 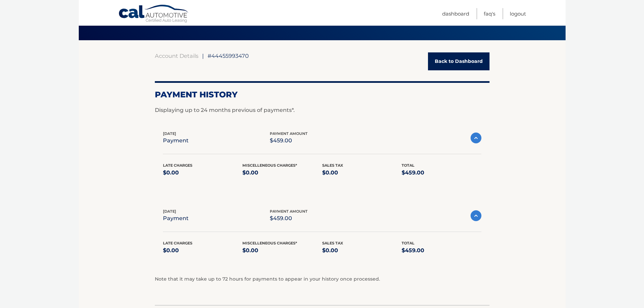 I want to click on span: #44455993470, so click(x=228, y=56).